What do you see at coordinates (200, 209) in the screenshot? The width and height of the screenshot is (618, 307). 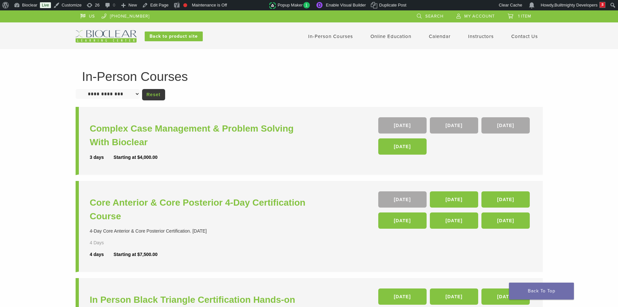 I see `a: Core Anterior & Core Posterior 4-Day Certification Course` at bounding box center [200, 209].